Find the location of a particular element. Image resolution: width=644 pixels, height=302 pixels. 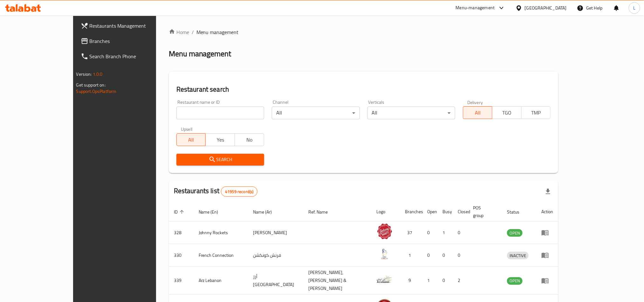

th: Open is located at coordinates (430, 211).